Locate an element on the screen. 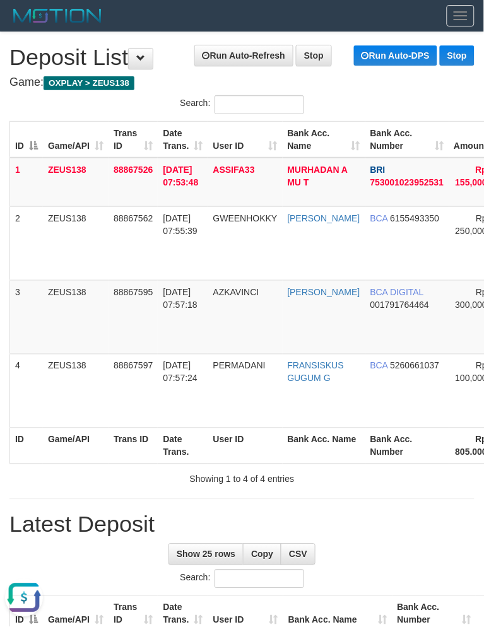 Image resolution: width=484 pixels, height=627 pixels. th: Bank Acc. Number: activate to sort column ascending is located at coordinates (407, 140).